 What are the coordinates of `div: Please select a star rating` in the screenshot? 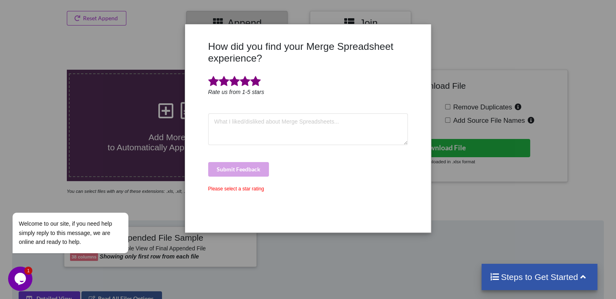 It's located at (308, 189).